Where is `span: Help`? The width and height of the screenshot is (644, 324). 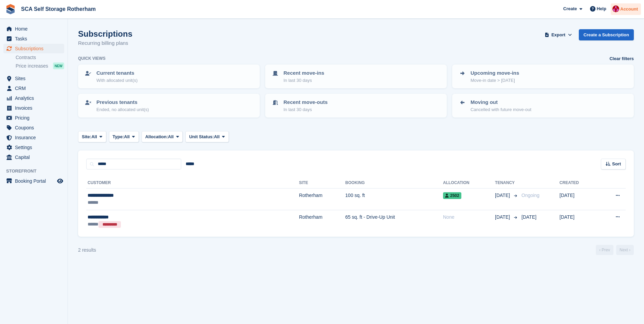
span: Help is located at coordinates (601, 9).